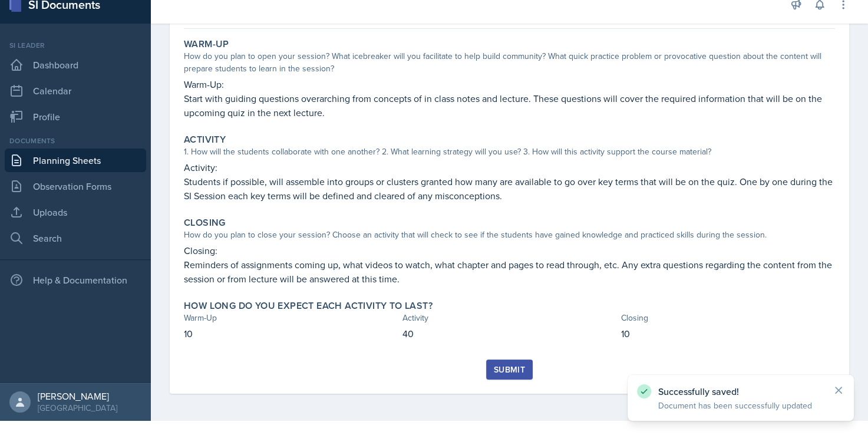 Image resolution: width=868 pixels, height=435 pixels. I want to click on p: Closing:, so click(510, 251).